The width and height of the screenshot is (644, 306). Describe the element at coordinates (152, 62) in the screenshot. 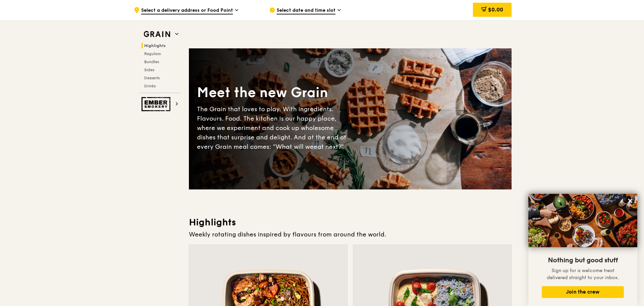

I see `span: Bundles` at that location.